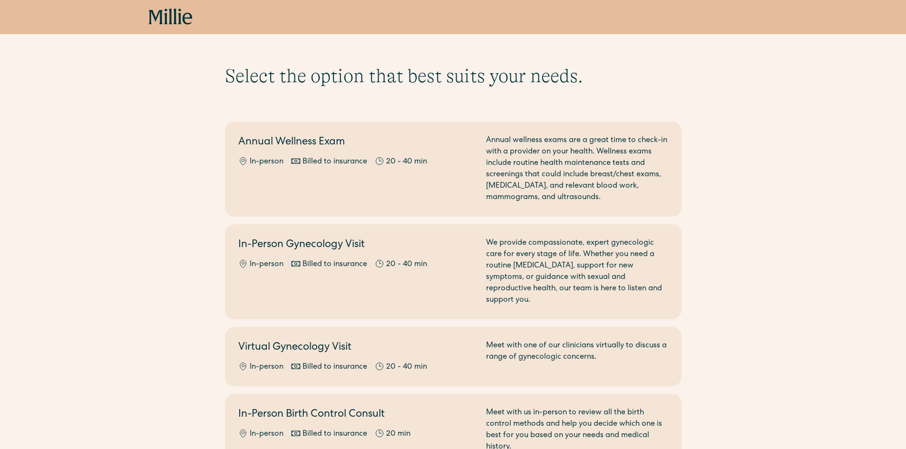 The image size is (906, 449). I want to click on a: Virtual Gynecology VisitIn-personBilled to insurance20 - 40 minMeet with one of our clinicians vi..., so click(453, 357).